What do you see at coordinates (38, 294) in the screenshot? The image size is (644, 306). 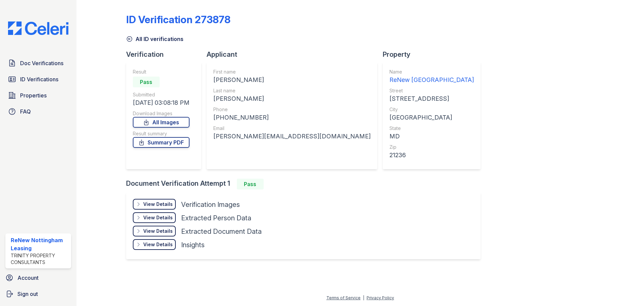 I see `button: Sign out` at bounding box center [38, 294].